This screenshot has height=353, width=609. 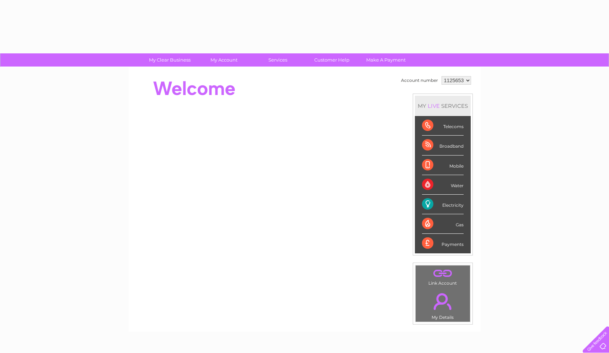 What do you see at coordinates (224, 60) in the screenshot?
I see `a: My Account` at bounding box center [224, 60].